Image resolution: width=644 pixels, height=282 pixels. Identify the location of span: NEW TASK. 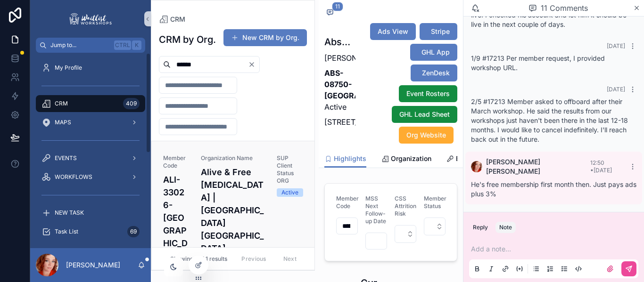
(69, 213).